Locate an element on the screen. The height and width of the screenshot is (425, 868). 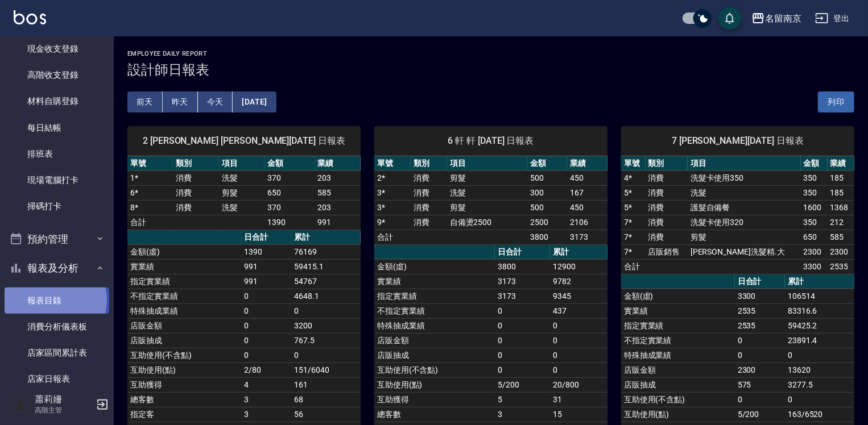
td: 2300 is located at coordinates (760, 370).